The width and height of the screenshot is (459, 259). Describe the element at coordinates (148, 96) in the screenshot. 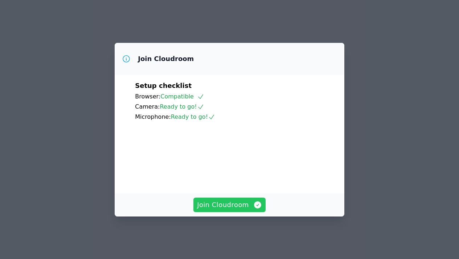

I see `span: Browser:` at that location.